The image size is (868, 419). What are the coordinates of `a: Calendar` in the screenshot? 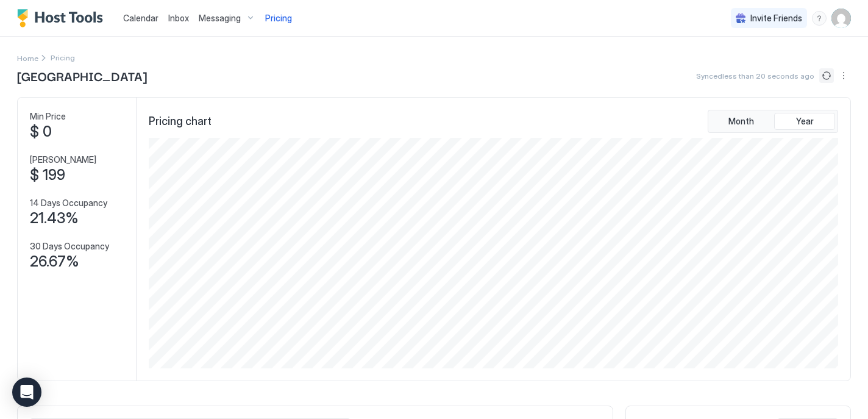 It's located at (141, 18).